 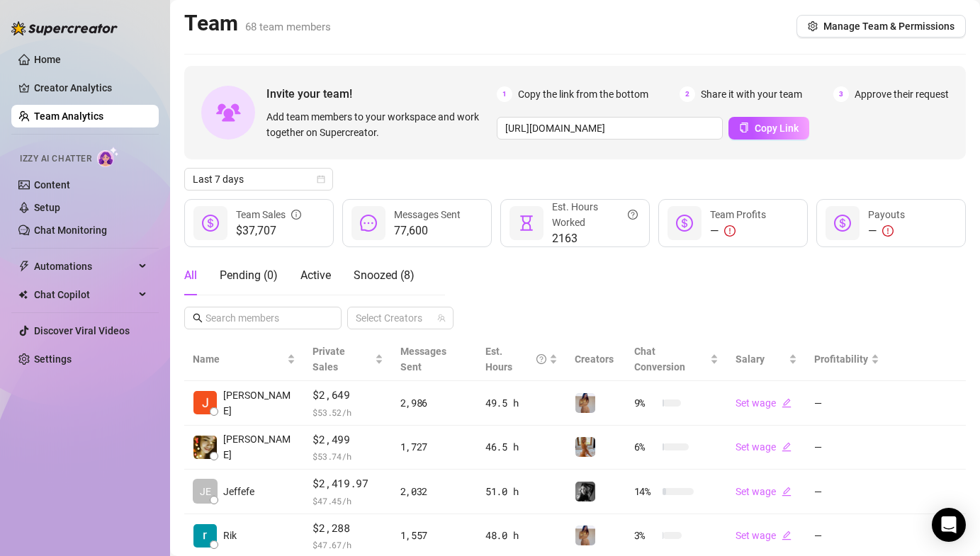 What do you see at coordinates (378, 125) in the screenshot?
I see `span: Add team members to your workspace and work together on Supercreator.` at bounding box center [378, 125].